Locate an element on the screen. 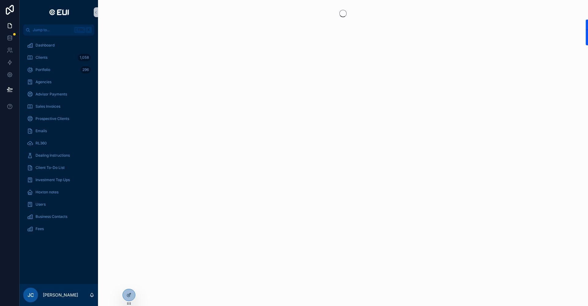  span: Users is located at coordinates (40, 205).